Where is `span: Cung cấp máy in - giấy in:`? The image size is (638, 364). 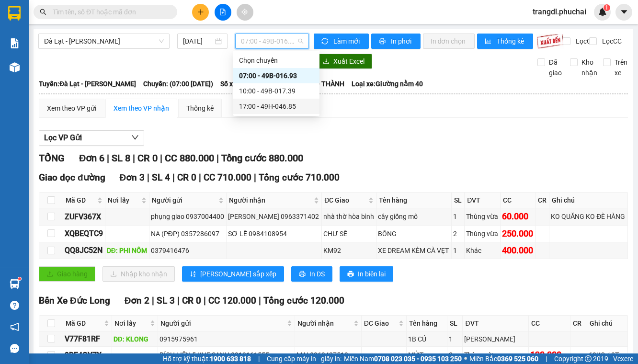
span: Cung cấp máy in - giấy in: is located at coordinates (304, 359).